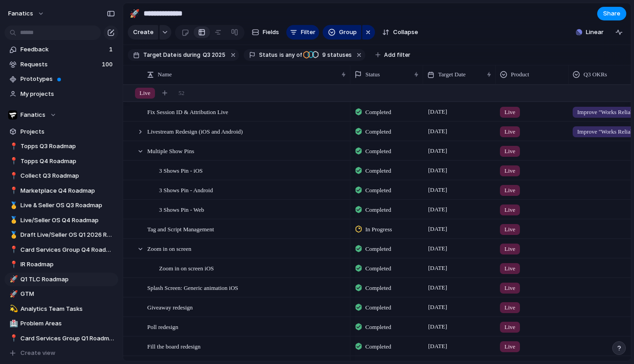 This screenshot has height=364, width=634. Describe the element at coordinates (112, 50) in the screenshot. I see `span: 1` at that location.